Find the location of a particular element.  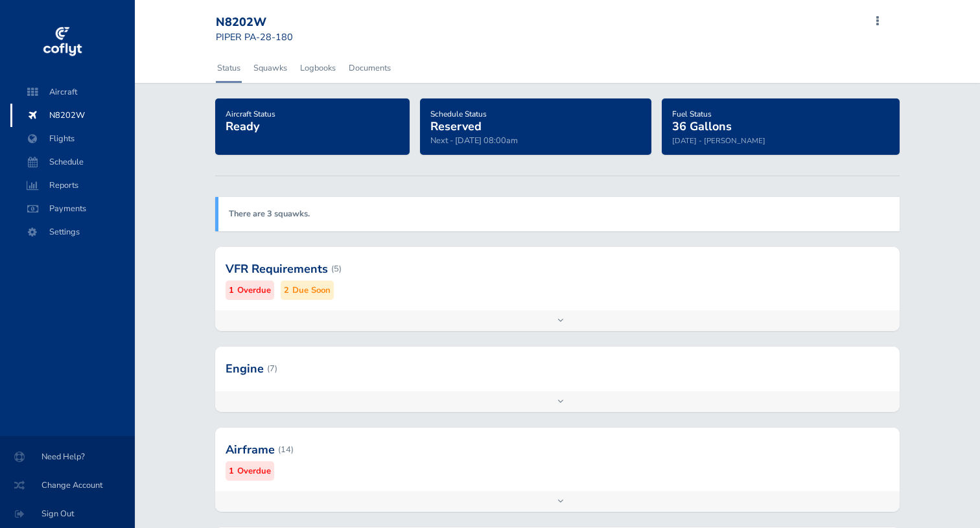

a: There are 3 squawks. is located at coordinates (269, 214).